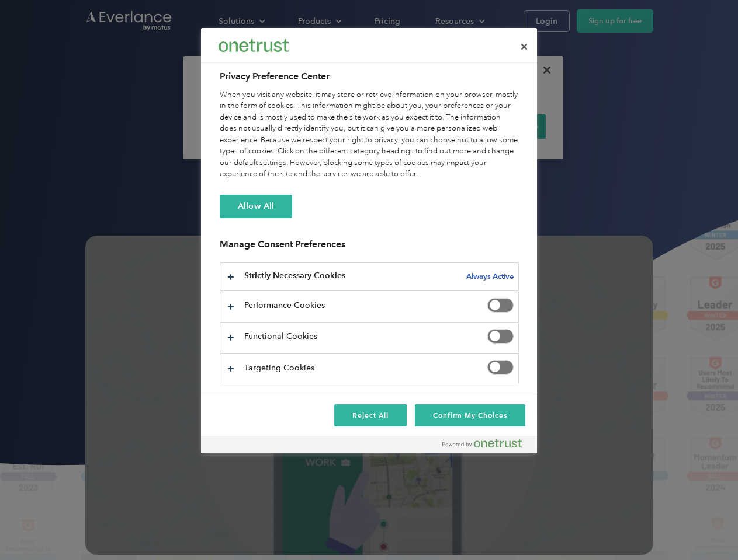 This screenshot has height=560, width=738. What do you see at coordinates (115, 81) in the screenshot?
I see `input: Submit` at bounding box center [115, 81].